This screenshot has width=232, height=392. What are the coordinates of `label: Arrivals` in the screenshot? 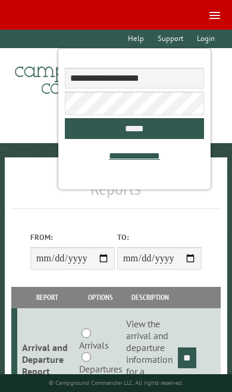 It's located at (94, 345).